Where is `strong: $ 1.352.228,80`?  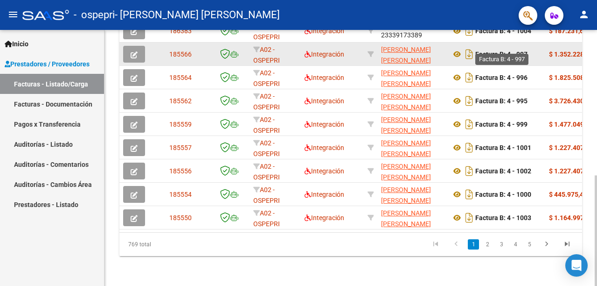
strong: $ 1.352.228,80 is located at coordinates (571, 54).